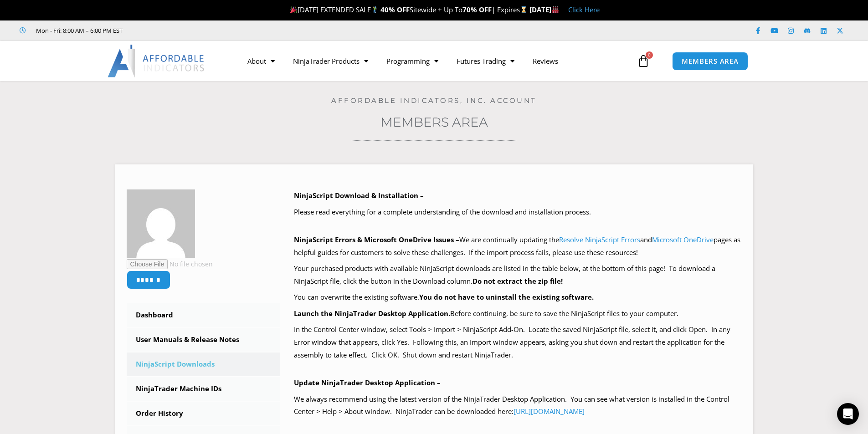 Image resolution: width=868 pixels, height=434 pixels. I want to click on b: Update NinjaTrader Desktop Application –, so click(367, 382).